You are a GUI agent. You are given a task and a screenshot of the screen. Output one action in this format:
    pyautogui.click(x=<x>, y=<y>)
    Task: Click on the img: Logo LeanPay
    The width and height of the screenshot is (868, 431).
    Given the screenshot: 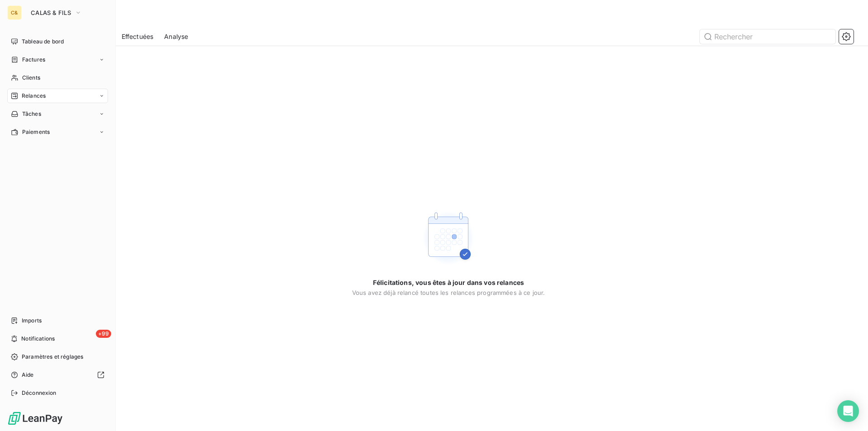 What is the action you would take?
    pyautogui.click(x=35, y=419)
    